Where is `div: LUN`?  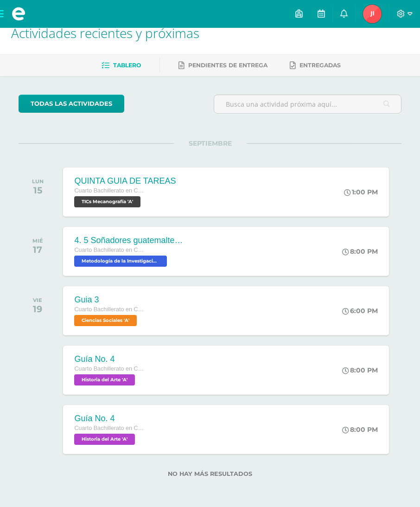 div: LUN is located at coordinates (37, 181).